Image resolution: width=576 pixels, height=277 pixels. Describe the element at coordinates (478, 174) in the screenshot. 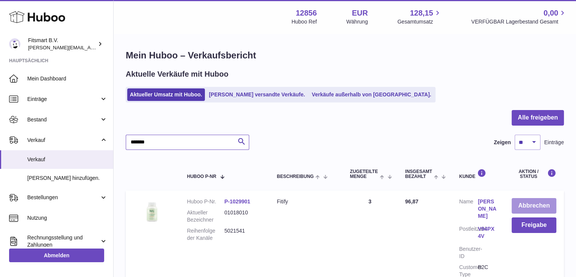

I see `div: Kunde` at that location.